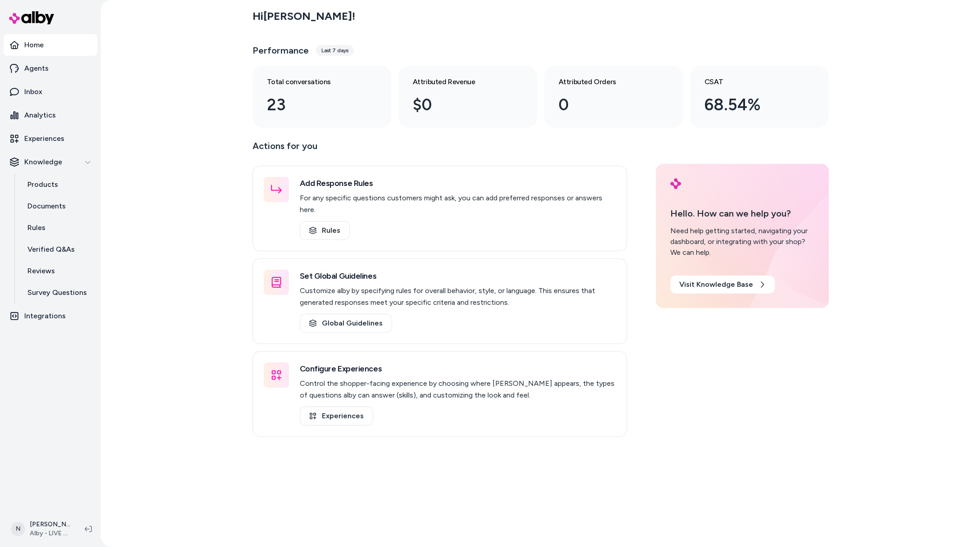 The height and width of the screenshot is (547, 980). What do you see at coordinates (752, 82) in the screenshot?
I see `h3: CSAT` at bounding box center [752, 82].